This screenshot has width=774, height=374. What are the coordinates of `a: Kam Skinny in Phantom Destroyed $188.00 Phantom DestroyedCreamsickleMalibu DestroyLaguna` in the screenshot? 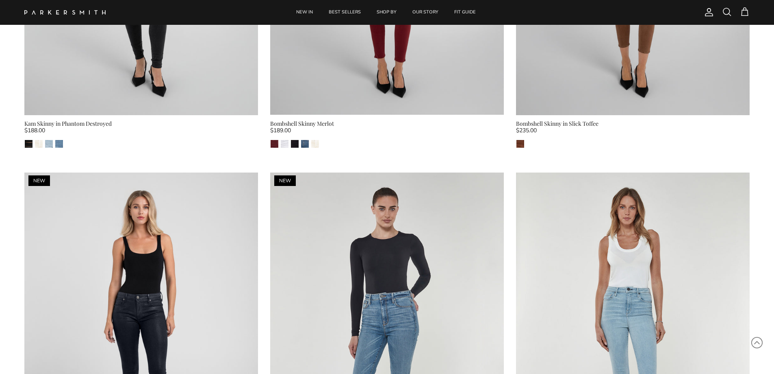 It's located at (141, 133).